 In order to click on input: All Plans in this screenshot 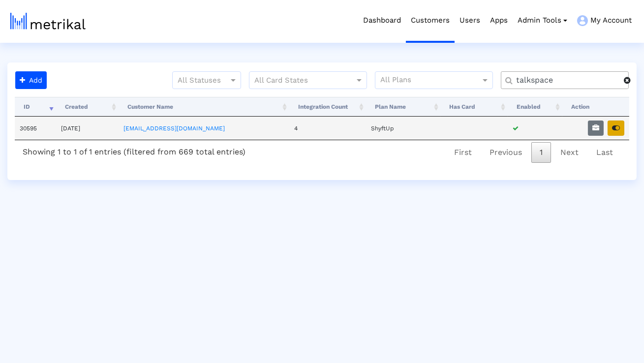, I will do `click(431, 81)`.